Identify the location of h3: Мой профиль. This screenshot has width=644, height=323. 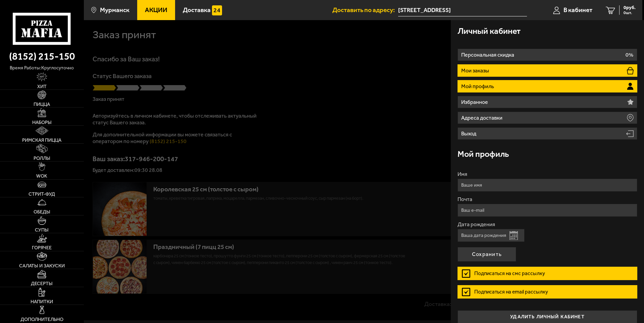
(483, 154).